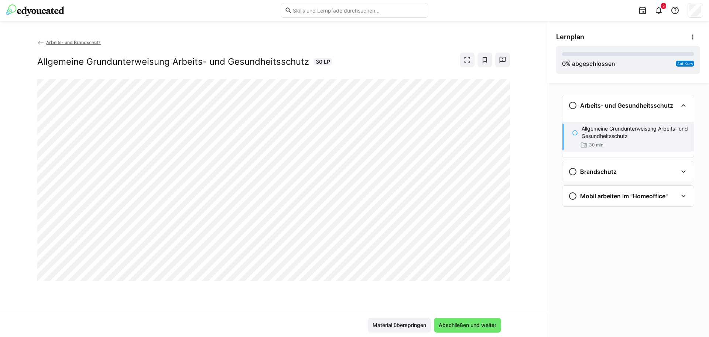 Image resolution: width=709 pixels, height=337 pixels. Describe the element at coordinates (599, 171) in the screenshot. I see `h3: Brandschutz` at that location.